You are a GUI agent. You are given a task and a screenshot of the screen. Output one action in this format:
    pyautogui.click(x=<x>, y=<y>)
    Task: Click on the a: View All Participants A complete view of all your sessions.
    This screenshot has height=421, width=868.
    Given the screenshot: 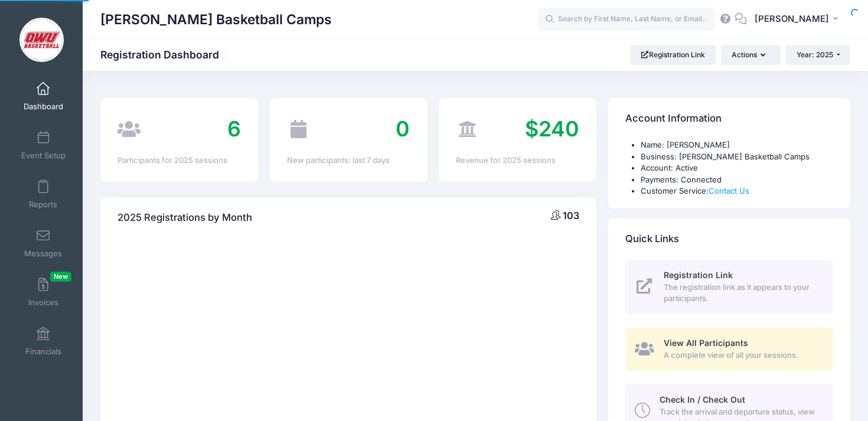 What is the action you would take?
    pyautogui.click(x=729, y=349)
    